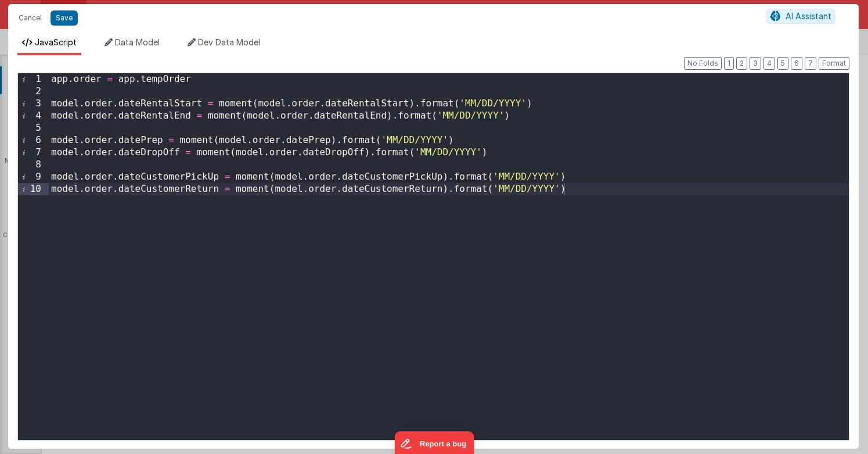 This screenshot has height=454, width=868. What do you see at coordinates (33, 164) in the screenshot?
I see `div: 8` at bounding box center [33, 164].